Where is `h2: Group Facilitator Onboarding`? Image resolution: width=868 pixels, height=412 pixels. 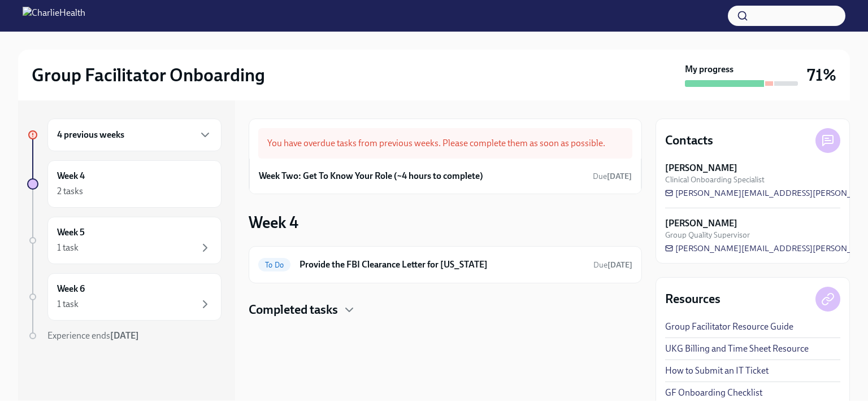
h2: Group Facilitator Onboarding is located at coordinates (148, 75).